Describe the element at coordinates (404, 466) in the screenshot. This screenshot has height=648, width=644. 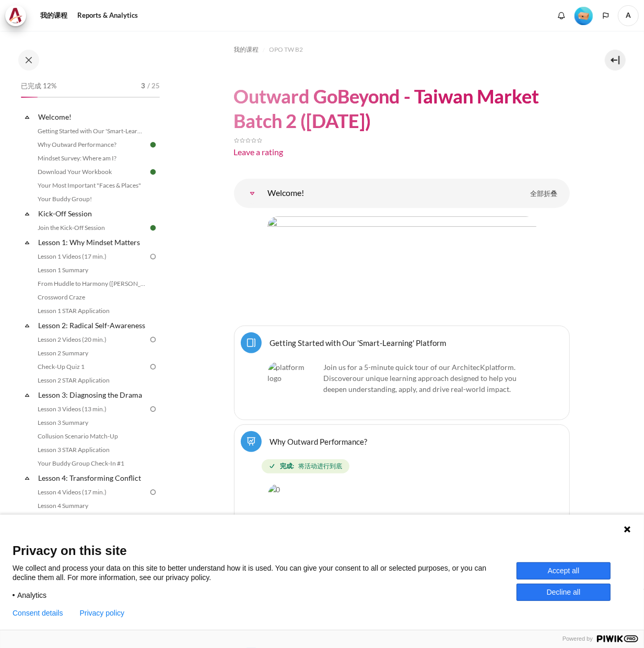
I see `div: Why Outward Performance?的完成要求` at that location.